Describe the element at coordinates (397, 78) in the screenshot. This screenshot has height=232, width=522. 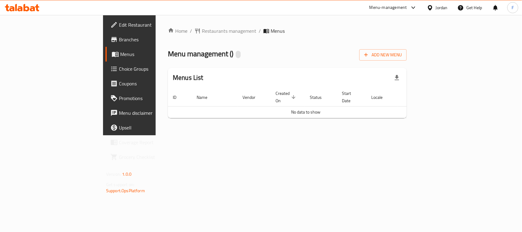
I see `div: Export file` at that location.